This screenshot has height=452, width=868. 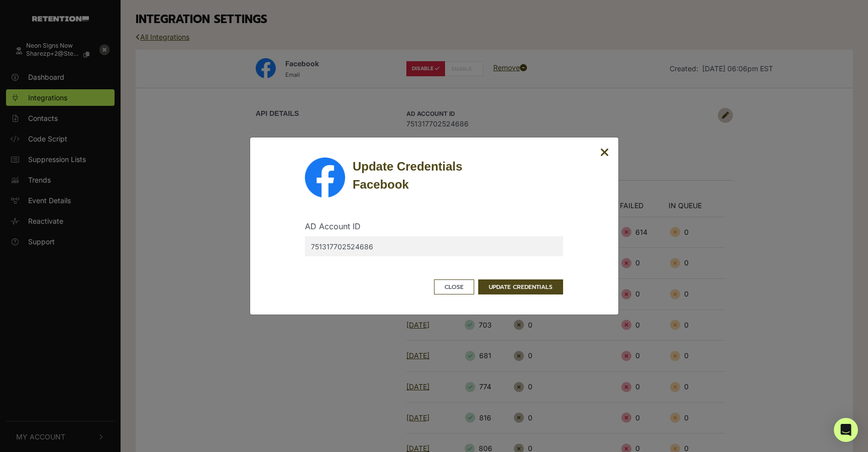 I want to click on div: Update Credentials, so click(x=457, y=176).